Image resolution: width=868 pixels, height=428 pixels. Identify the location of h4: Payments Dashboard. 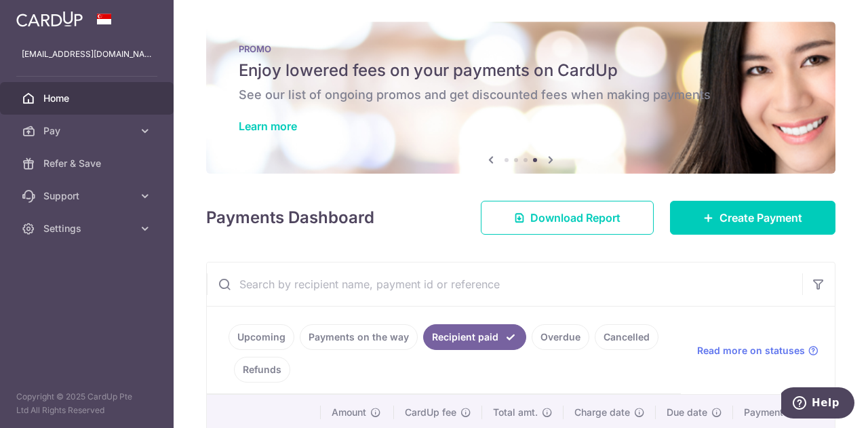
(290, 218).